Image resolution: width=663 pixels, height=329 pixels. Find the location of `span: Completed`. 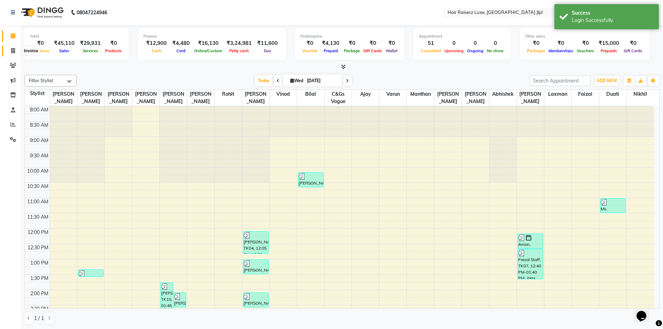

span: Completed is located at coordinates (431, 51).